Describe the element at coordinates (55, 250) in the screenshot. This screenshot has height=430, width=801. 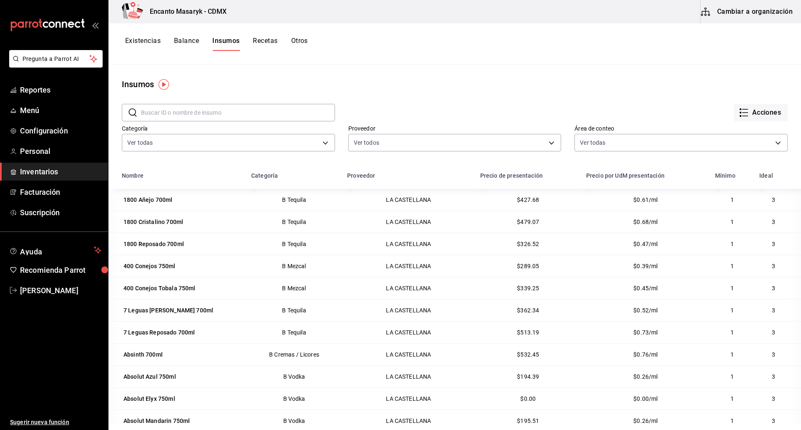
I see `span: Ayuda` at that location.